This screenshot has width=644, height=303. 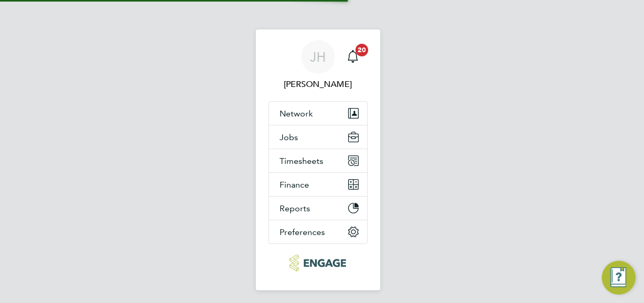 What do you see at coordinates (294, 184) in the screenshot?
I see `span: Finance` at bounding box center [294, 184].